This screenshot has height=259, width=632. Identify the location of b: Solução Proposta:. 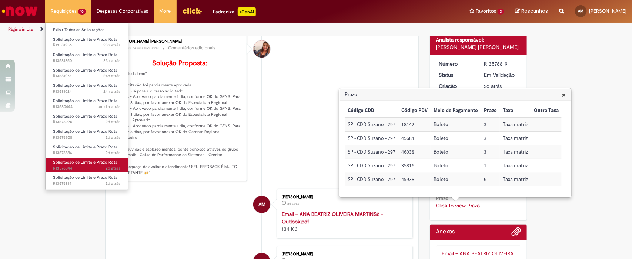
(180, 63).